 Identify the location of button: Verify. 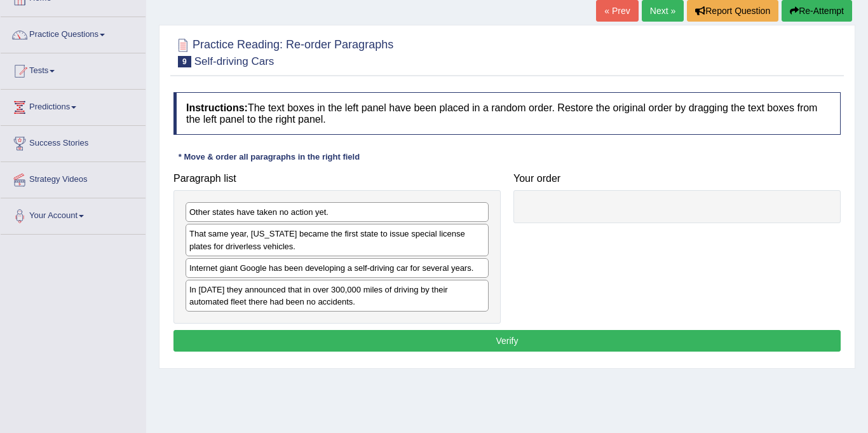
(507, 340).